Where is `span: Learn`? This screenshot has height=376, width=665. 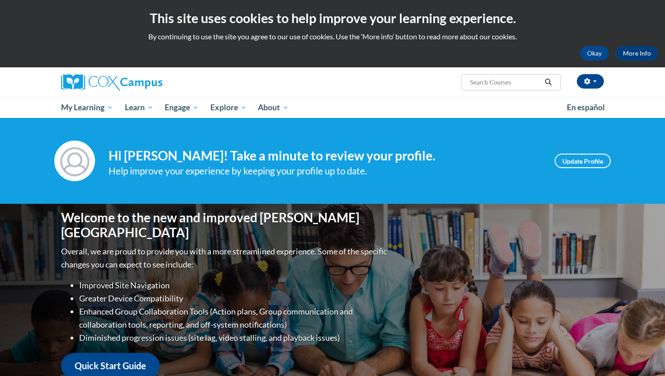
span: Learn is located at coordinates (139, 108).